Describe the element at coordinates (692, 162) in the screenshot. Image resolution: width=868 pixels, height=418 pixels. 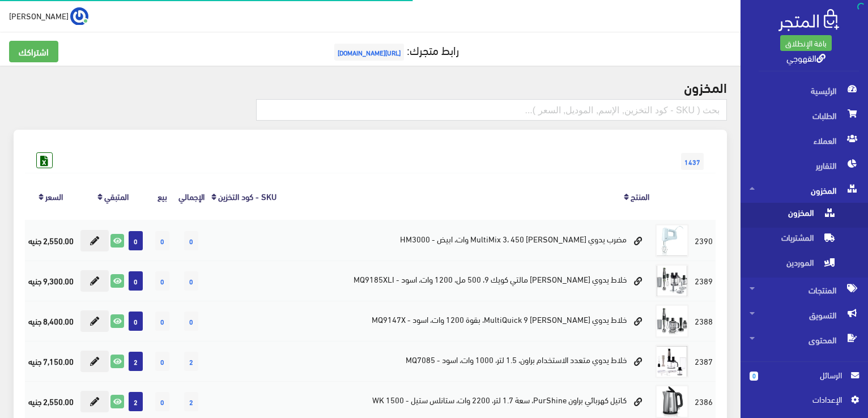
I see `span: 1437` at that location.